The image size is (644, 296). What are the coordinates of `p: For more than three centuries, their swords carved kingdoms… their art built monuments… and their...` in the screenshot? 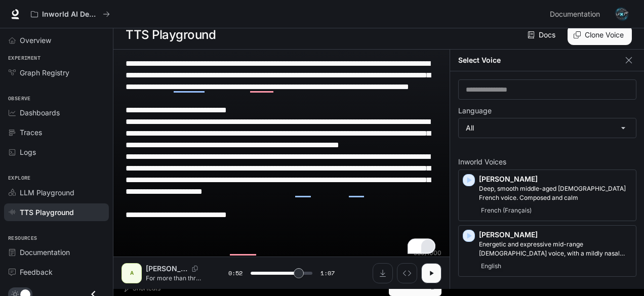 It's located at (175, 278).